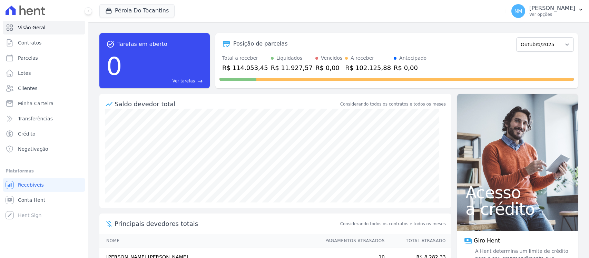 The width and height of the screenshot is (589, 258). What do you see at coordinates (245, 68) in the screenshot?
I see `div: R$ 114.053,45` at bounding box center [245, 68].